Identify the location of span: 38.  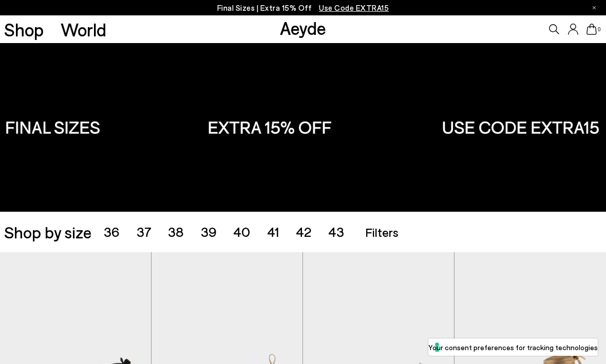
(175, 231).